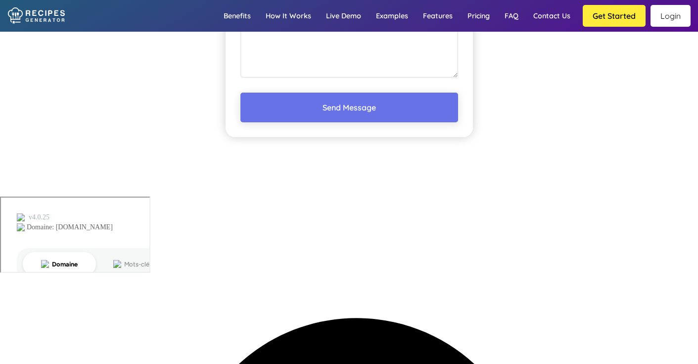 The width and height of the screenshot is (698, 364). What do you see at coordinates (349, 107) in the screenshot?
I see `button: Send Message` at bounding box center [349, 107].